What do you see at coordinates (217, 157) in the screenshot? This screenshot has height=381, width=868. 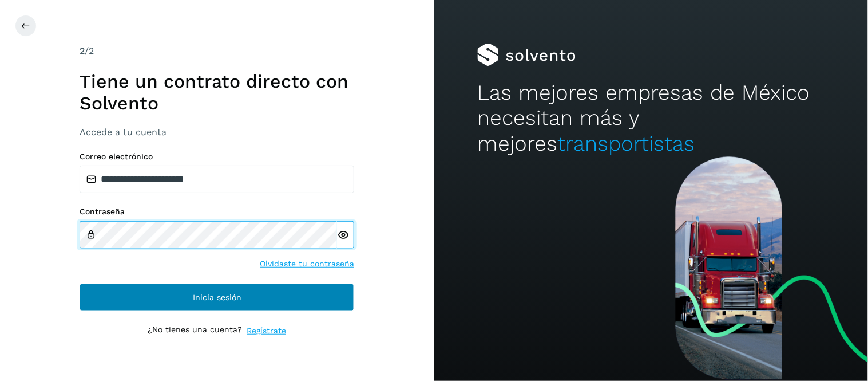 I see `label: Correo electrónico` at bounding box center [217, 157].